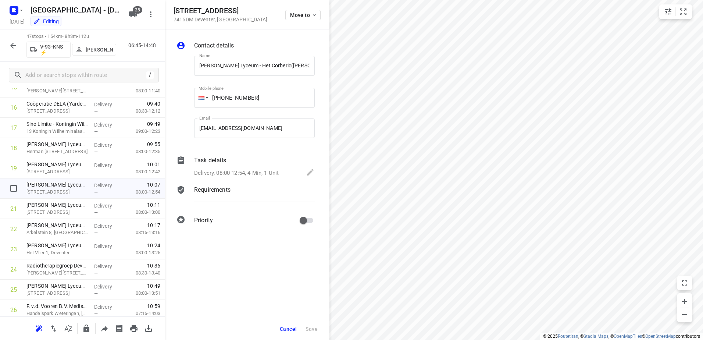  What do you see at coordinates (154, 205) in the screenshot?
I see `span: 10:11` at bounding box center [154, 205].